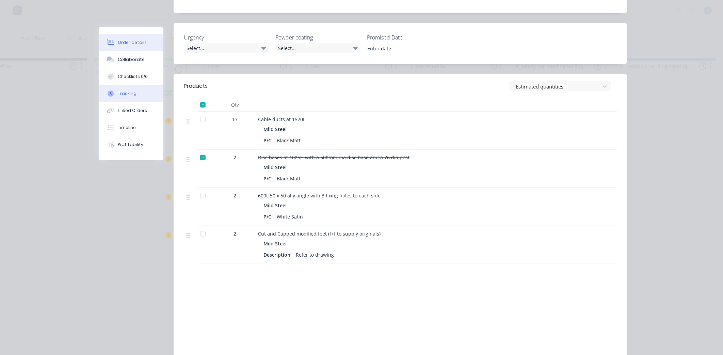 This screenshot has height=355, width=723. I want to click on div: Timeline, so click(127, 128).